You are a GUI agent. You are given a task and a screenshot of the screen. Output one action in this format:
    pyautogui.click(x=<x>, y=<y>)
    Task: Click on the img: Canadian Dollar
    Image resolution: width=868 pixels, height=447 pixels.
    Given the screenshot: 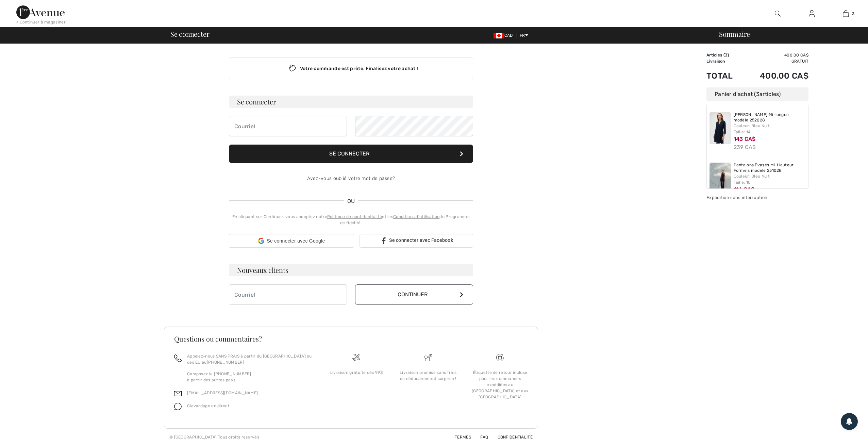 What is the action you would take?
    pyautogui.click(x=499, y=36)
    